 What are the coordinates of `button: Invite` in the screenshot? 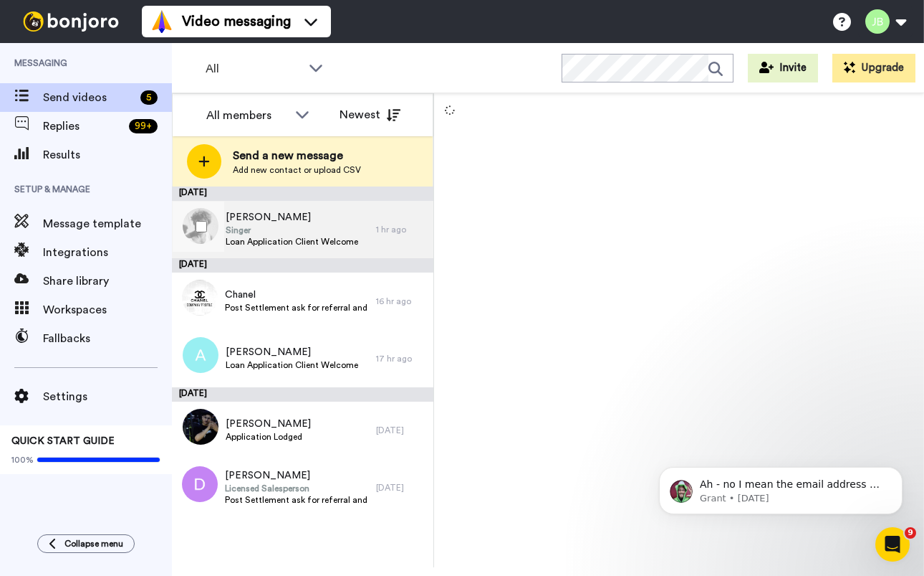 It's located at (783, 68).